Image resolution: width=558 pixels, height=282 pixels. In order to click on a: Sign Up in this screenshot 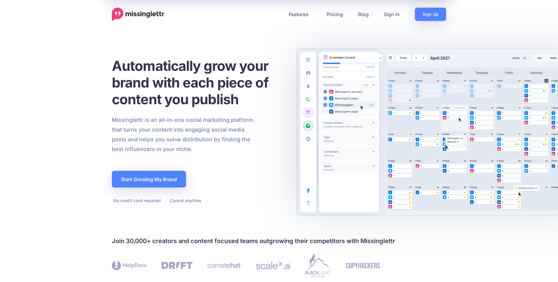, I will do `click(431, 14)`.